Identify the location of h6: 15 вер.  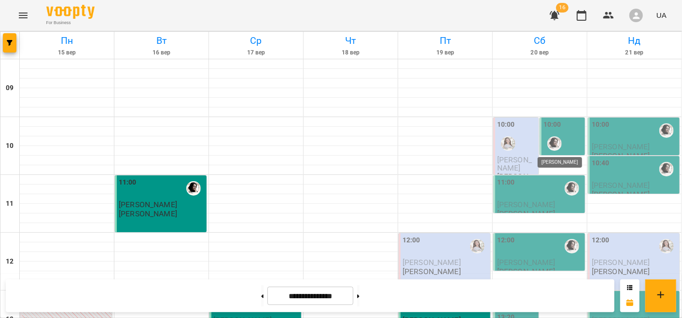
(67, 53).